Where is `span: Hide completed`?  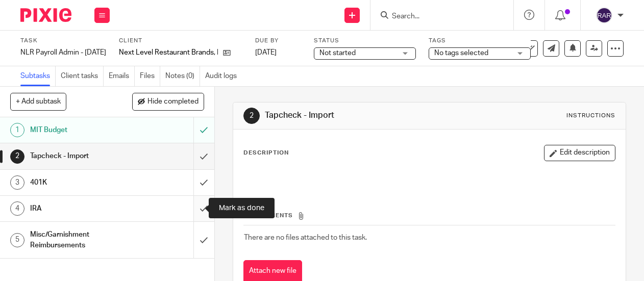 span: Hide completed is located at coordinates (173, 102).